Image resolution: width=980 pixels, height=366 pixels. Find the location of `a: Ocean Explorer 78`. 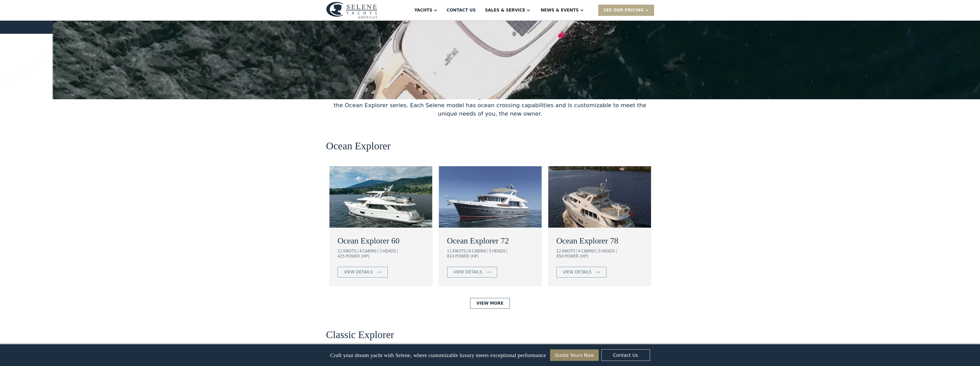

a: Ocean Explorer 78 is located at coordinates (599, 241).